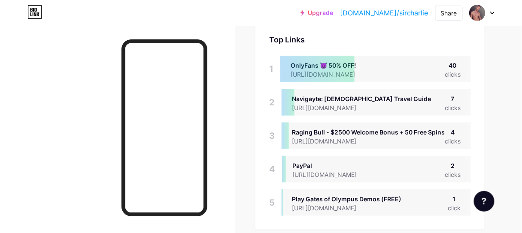  What do you see at coordinates (452, 99) in the screenshot?
I see `div: 7` at bounding box center [452, 99].